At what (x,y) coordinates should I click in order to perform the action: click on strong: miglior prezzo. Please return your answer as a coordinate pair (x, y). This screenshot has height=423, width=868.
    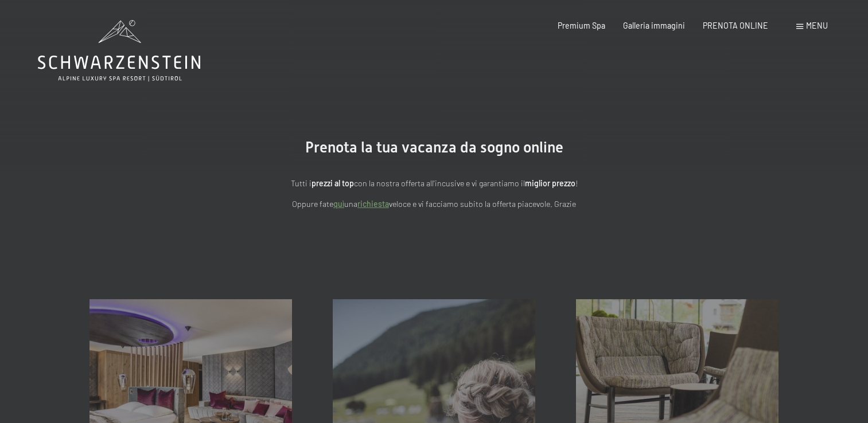
    Looking at the image, I should click on (551, 183).